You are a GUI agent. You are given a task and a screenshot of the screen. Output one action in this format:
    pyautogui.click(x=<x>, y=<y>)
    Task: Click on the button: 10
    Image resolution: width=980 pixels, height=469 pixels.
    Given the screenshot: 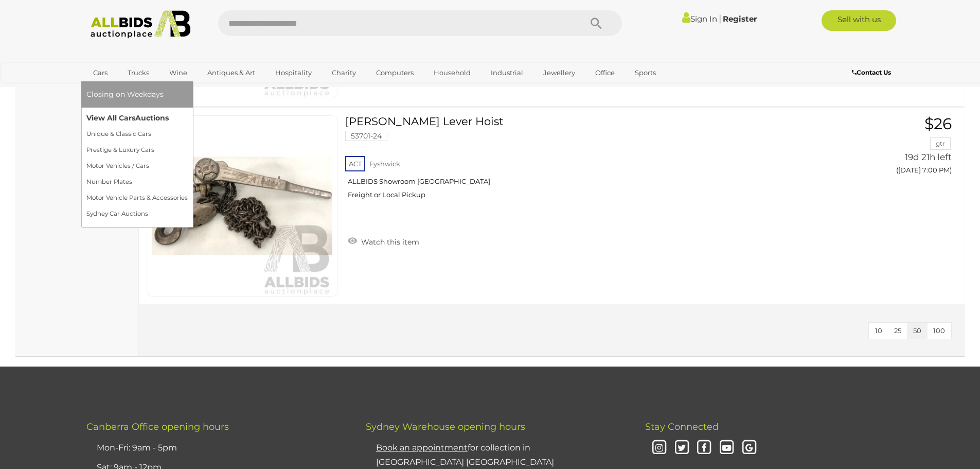 What is the action you would take?
    pyautogui.click(x=879, y=330)
    